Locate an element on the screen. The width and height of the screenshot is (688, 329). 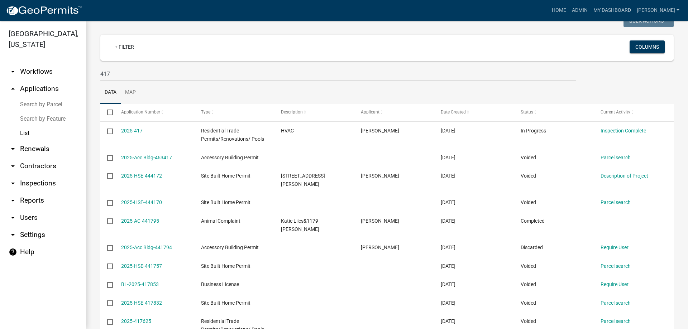
span: HVAC is located at coordinates (287, 131).